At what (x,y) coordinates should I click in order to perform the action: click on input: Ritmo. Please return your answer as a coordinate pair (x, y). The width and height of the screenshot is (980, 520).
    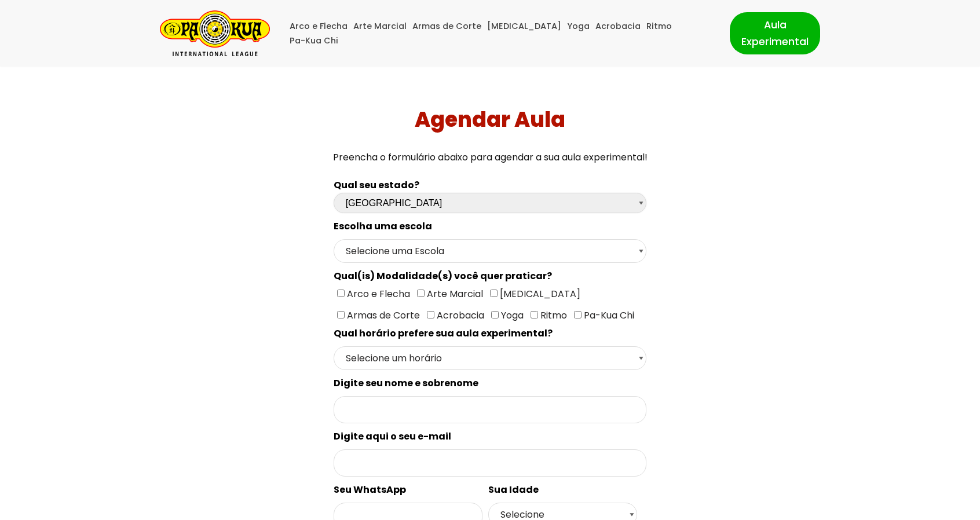
    Looking at the image, I should click on (534, 315).